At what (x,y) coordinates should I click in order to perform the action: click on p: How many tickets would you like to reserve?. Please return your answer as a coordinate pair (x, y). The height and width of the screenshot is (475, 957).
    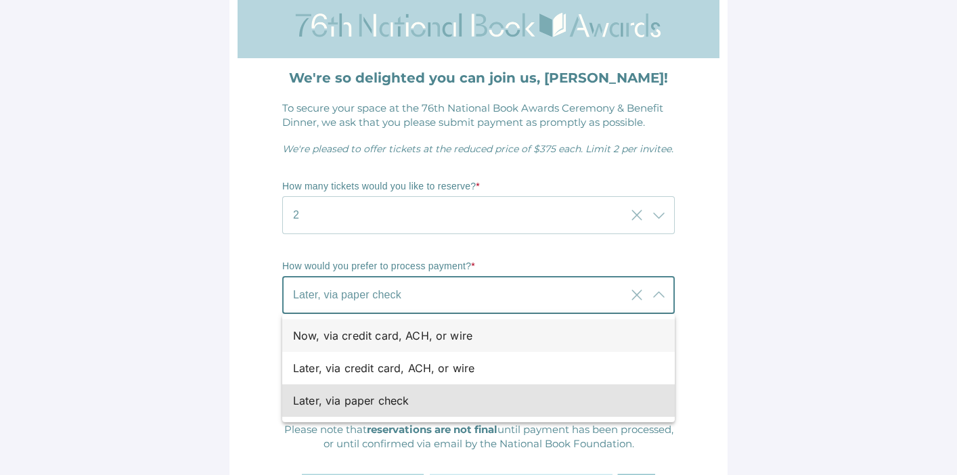
    Looking at the image, I should click on (478, 187).